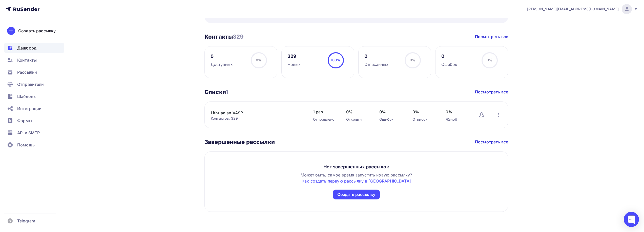 The height and width of the screenshot is (232, 644). Describe the element at coordinates (29, 133) in the screenshot. I see `span: API и SMTP` at that location.